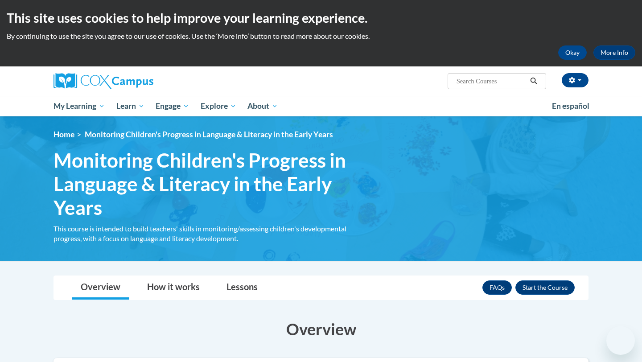 This screenshot has width=642, height=362. What do you see at coordinates (130, 106) in the screenshot?
I see `span: Learn` at bounding box center [130, 106].